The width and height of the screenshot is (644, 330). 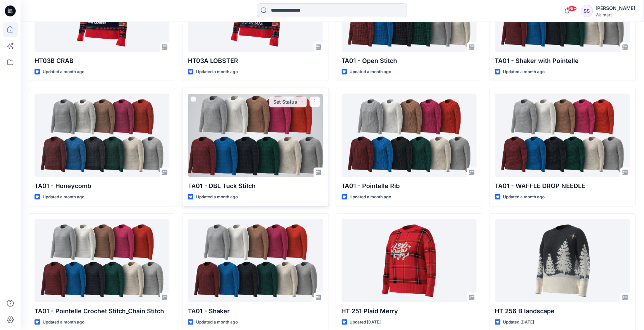 I want to click on a: TA01 - Pointelle Rib, so click(x=409, y=135).